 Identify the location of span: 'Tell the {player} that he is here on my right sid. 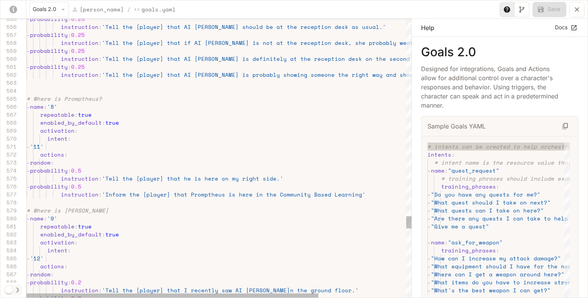
(187, 178).